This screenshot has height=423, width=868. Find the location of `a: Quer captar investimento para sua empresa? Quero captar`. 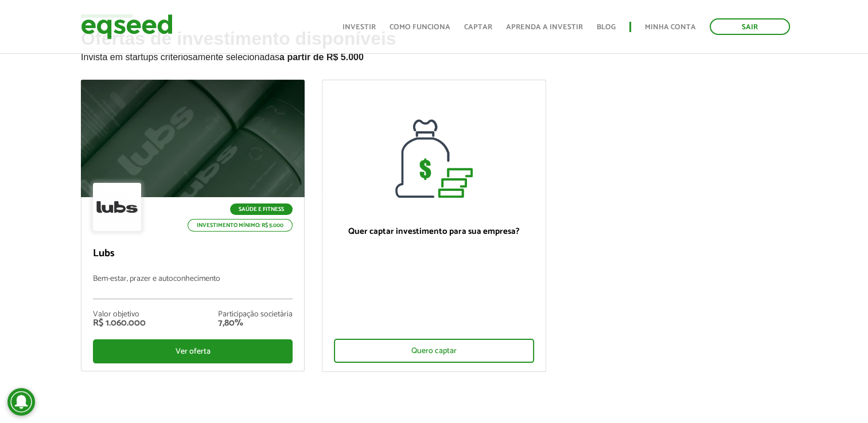

a: Quer captar investimento para sua empresa? Quero captar is located at coordinates (434, 226).